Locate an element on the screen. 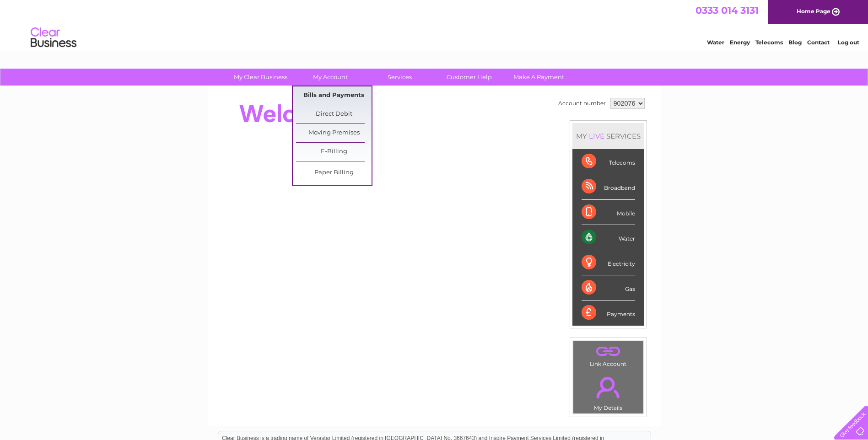 This screenshot has width=868, height=440. div: LIVE is located at coordinates (597, 136).